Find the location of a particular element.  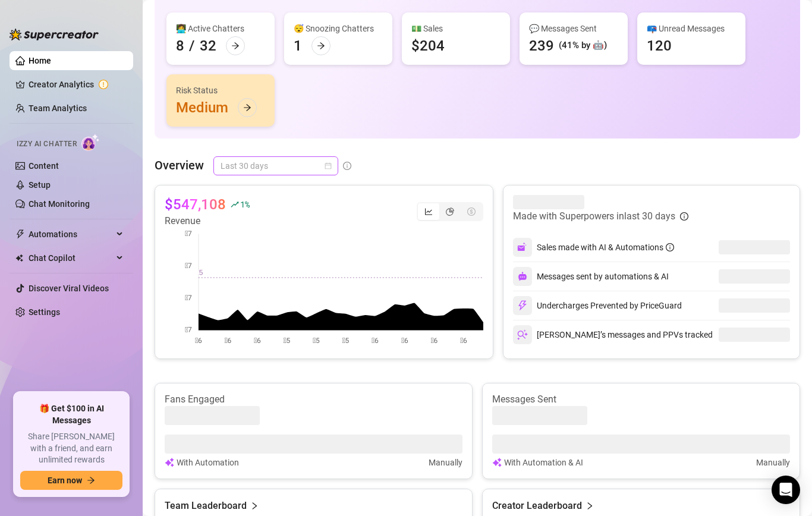

img: AI Chatter is located at coordinates (90, 142).